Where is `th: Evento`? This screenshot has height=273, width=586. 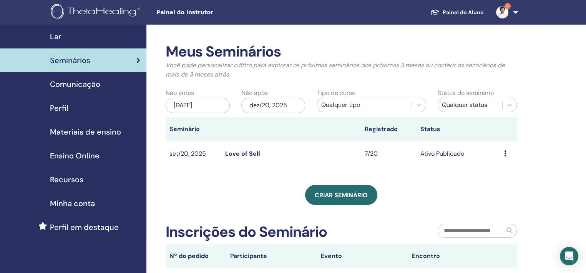 th: Evento is located at coordinates (362, 256).